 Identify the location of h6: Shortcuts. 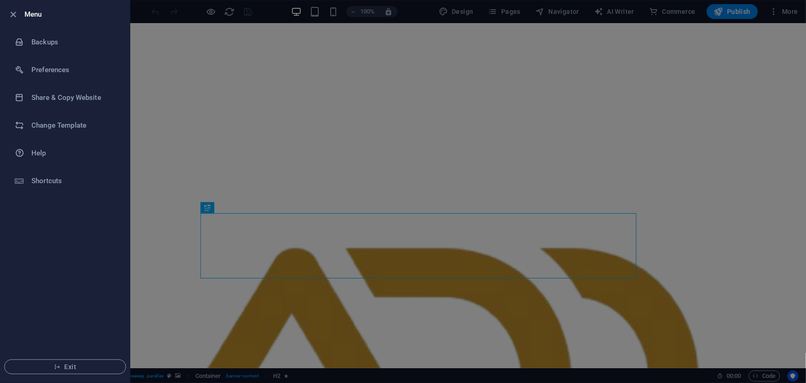
(74, 181).